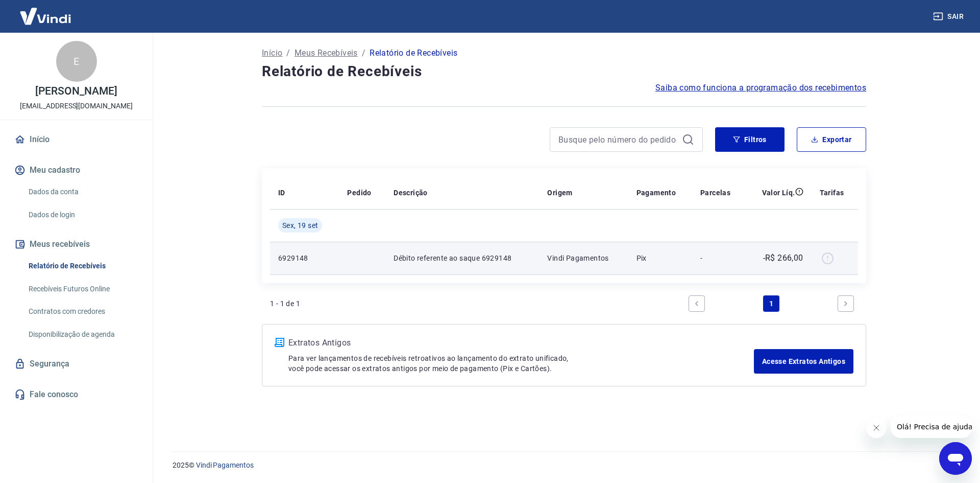  What do you see at coordinates (771, 304) in the screenshot?
I see `a: Page 1 is your current page` at bounding box center [771, 304].